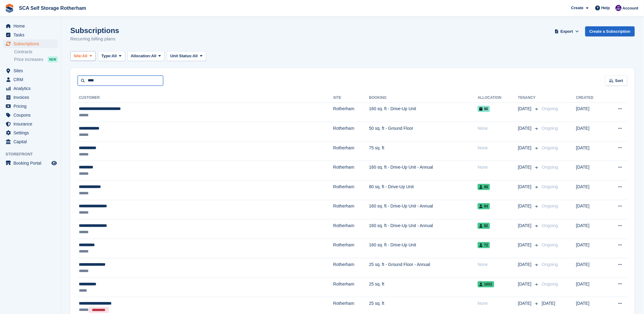 This screenshot has width=644, height=314. What do you see at coordinates (606, 8) in the screenshot?
I see `span: Help` at bounding box center [606, 8].